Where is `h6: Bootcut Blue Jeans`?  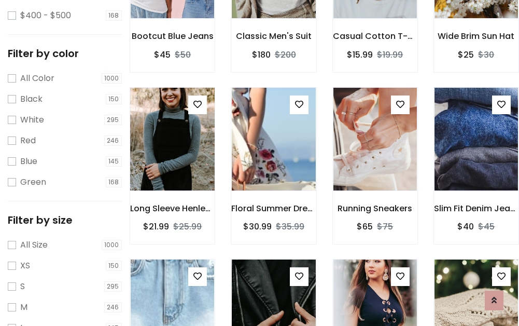 h6: Bootcut Blue Jeans is located at coordinates (172, 36).